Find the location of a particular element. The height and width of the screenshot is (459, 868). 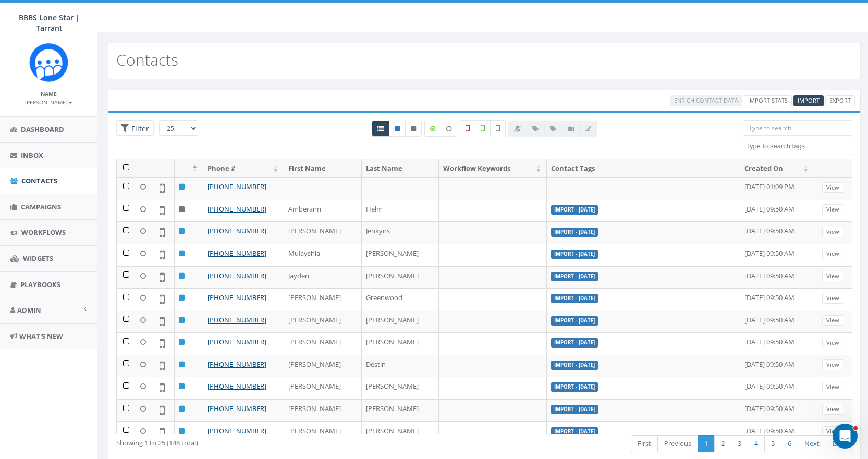

i: This phone number is unsubscribed and has opted-out of all texts. is located at coordinates (413, 129).